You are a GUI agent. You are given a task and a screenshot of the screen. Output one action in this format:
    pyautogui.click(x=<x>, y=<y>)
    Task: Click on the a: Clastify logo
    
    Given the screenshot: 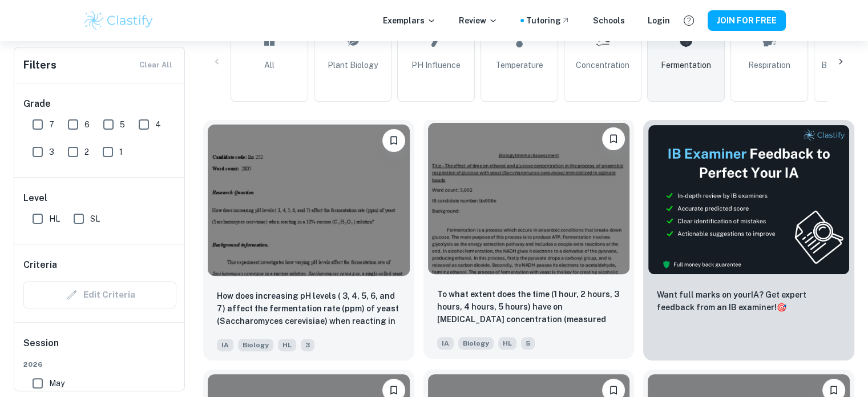 What is the action you would take?
    pyautogui.click(x=118, y=21)
    